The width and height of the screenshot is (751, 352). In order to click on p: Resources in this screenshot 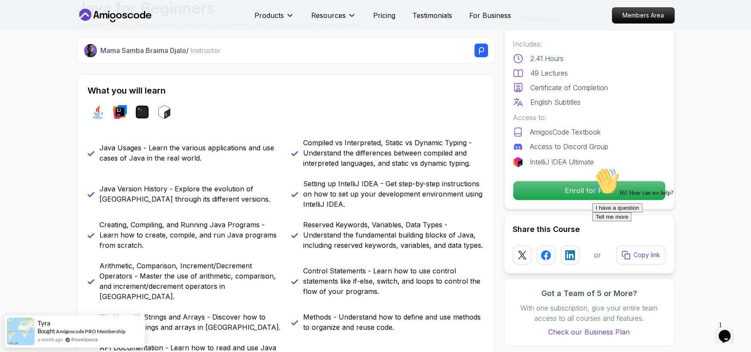, I will do `click(328, 15)`.